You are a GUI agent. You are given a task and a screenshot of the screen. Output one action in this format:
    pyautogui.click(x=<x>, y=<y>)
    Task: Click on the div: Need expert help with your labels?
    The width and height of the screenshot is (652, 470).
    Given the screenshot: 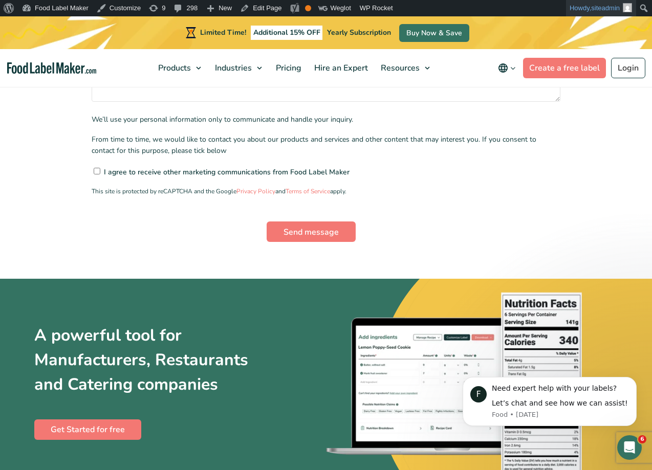 What is the action you would take?
    pyautogui.click(x=113, y=27)
    